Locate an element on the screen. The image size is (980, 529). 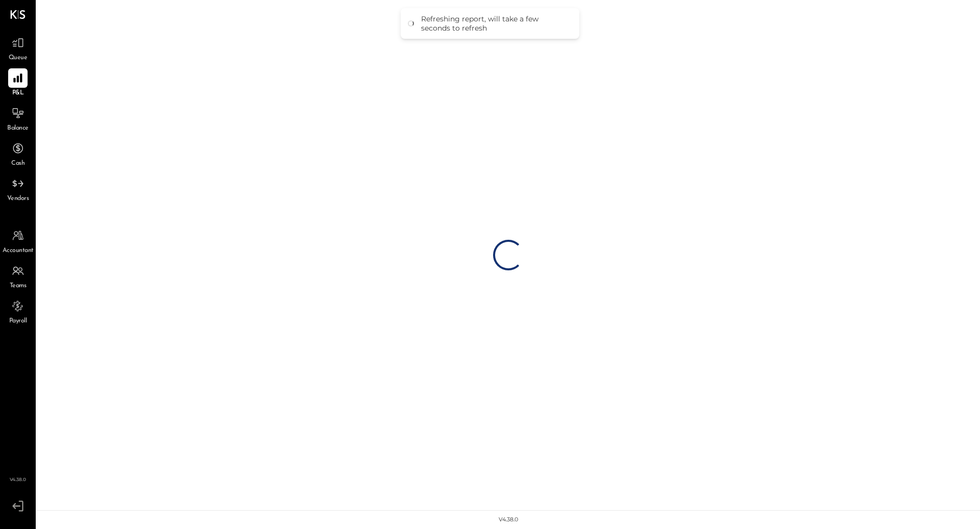
a: Balance is located at coordinates (18, 118).